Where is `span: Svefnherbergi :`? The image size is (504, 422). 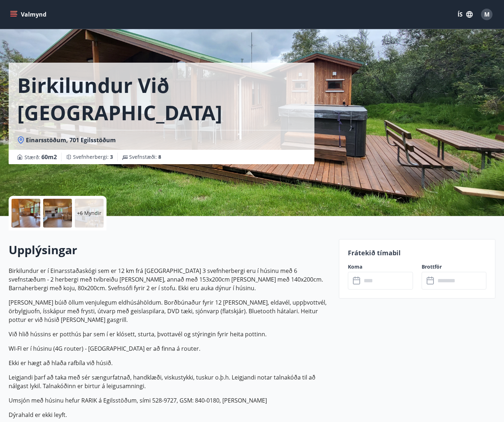
span: Svefnherbergi : is located at coordinates (93, 157).